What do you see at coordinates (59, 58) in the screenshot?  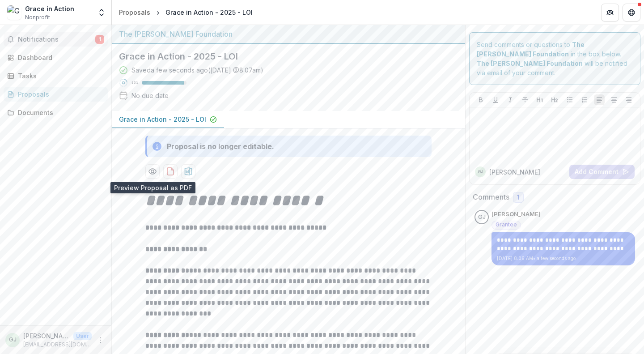 I see `div: Dashboard` at bounding box center [59, 58].